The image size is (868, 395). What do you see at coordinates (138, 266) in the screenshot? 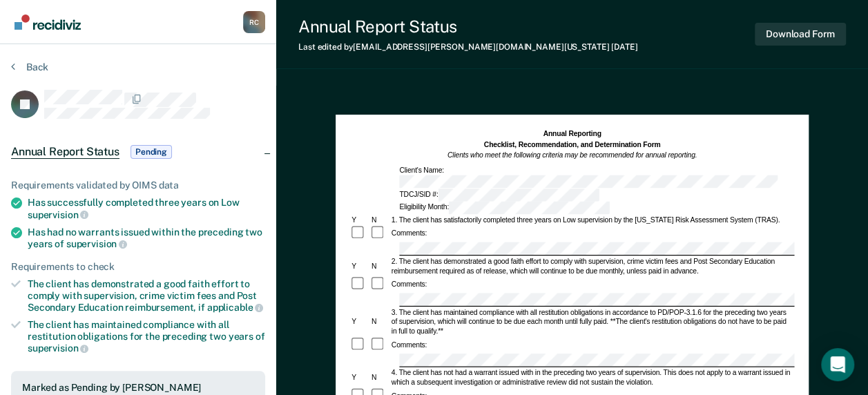
I see `div: Requirements to check` at bounding box center [138, 266].